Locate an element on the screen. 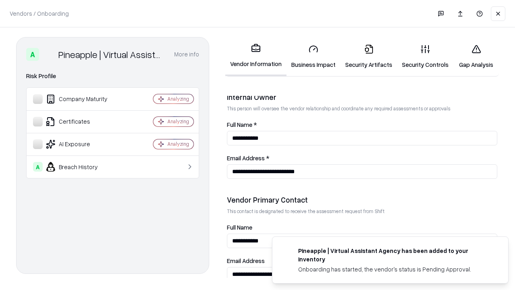  a: Security Artifacts is located at coordinates (368, 56).